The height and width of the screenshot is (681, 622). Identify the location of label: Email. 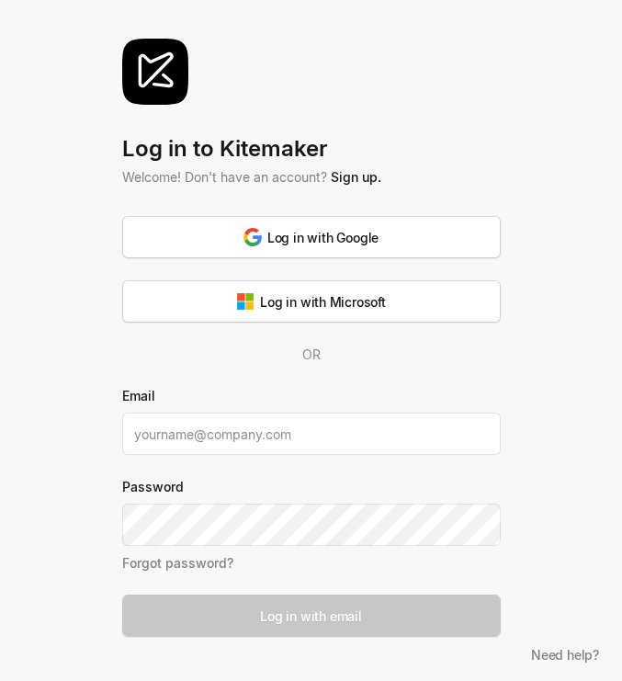
(311, 395).